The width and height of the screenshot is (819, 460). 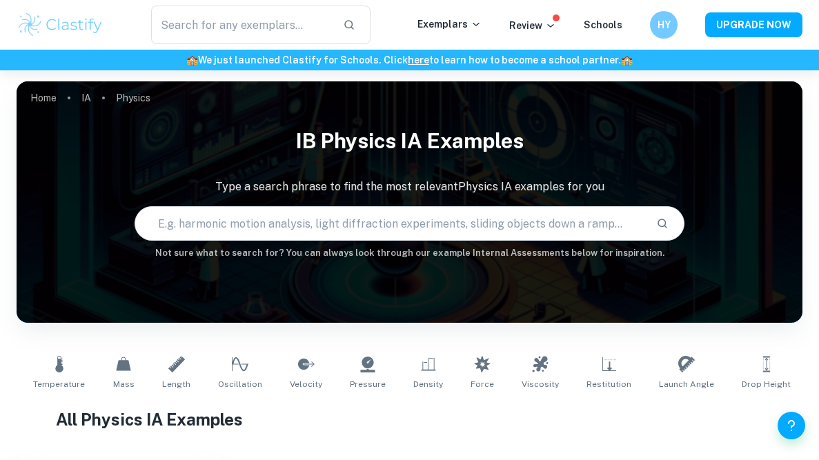 What do you see at coordinates (791, 426) in the screenshot?
I see `button: Help and Feedback` at bounding box center [791, 426].